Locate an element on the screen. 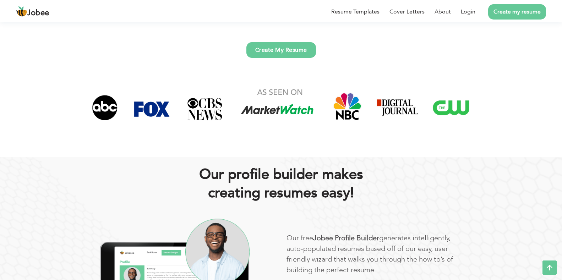 The image size is (562, 280). h2: Our proﬁle builder makes creating resumes easy! is located at coordinates (281, 184).